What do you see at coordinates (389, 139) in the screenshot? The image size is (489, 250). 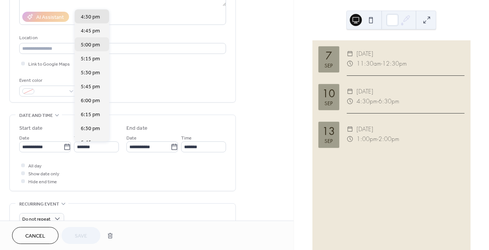 I see `span: 2:00pm` at bounding box center [389, 139].